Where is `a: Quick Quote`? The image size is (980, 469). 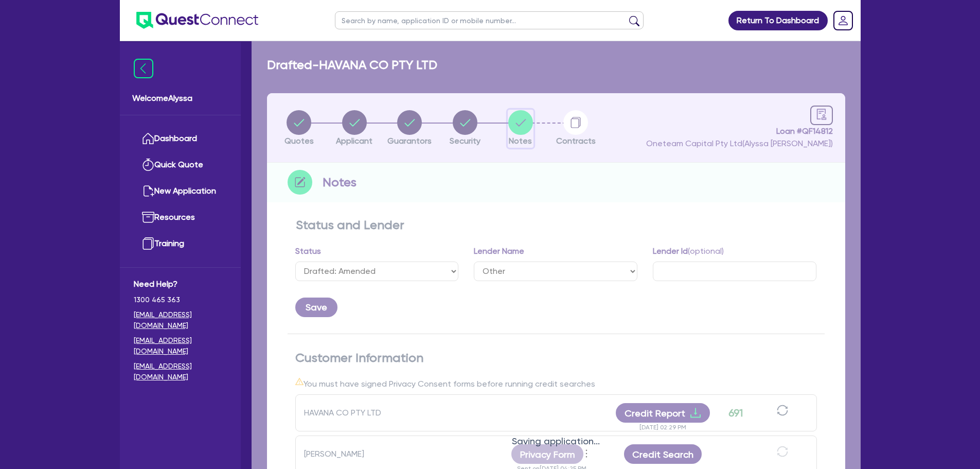
a: Quick Quote is located at coordinates (180, 165).